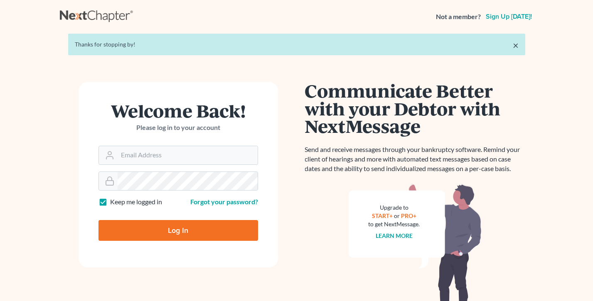 This screenshot has width=593, height=301. Describe the element at coordinates (187, 155) in the screenshot. I see `input: Email Address` at that location.